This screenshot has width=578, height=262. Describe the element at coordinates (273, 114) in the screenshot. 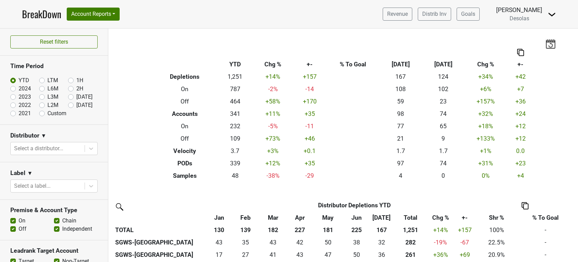

I see `td: +11 %` at that location.